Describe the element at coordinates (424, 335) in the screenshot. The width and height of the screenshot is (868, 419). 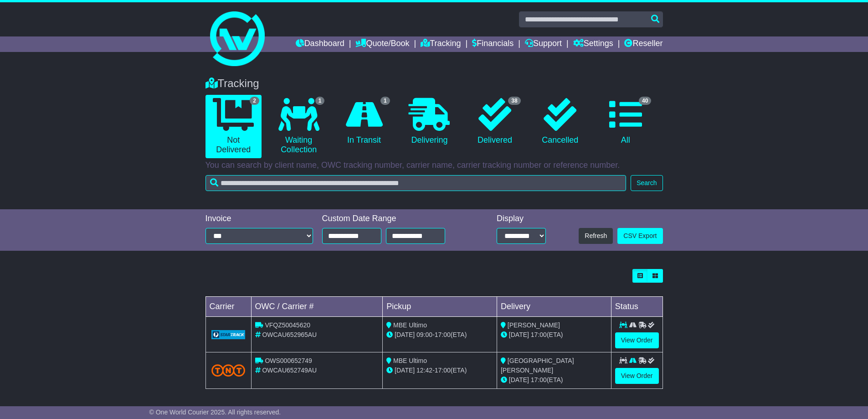
I see `span: 09:00` at that location.